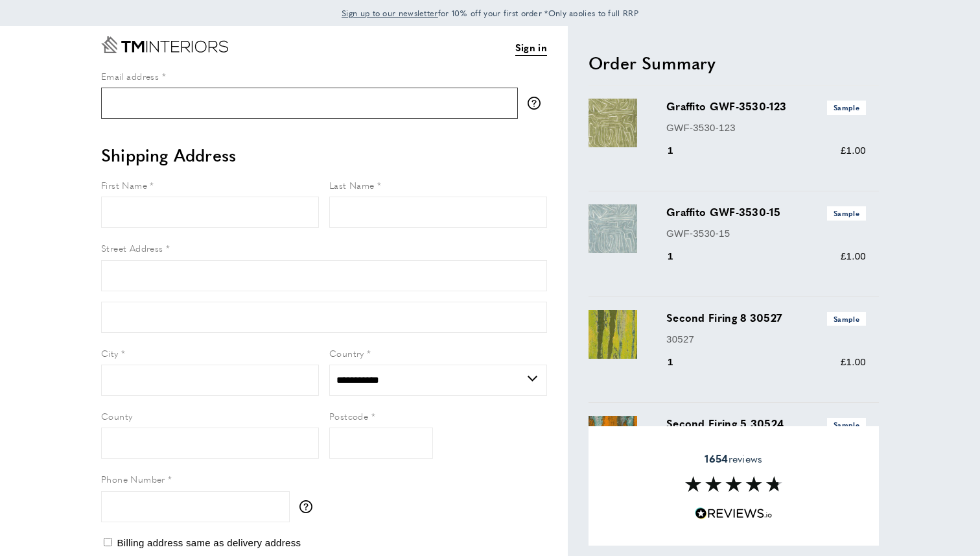  What do you see at coordinates (531, 47) in the screenshot?
I see `a: Sign in` at bounding box center [531, 47].